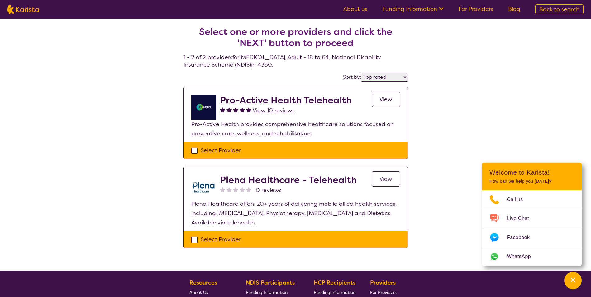 The height and width of the screenshot is (297, 591). Describe the element at coordinates (210, 292) in the screenshot. I see `a: About Us` at that location.